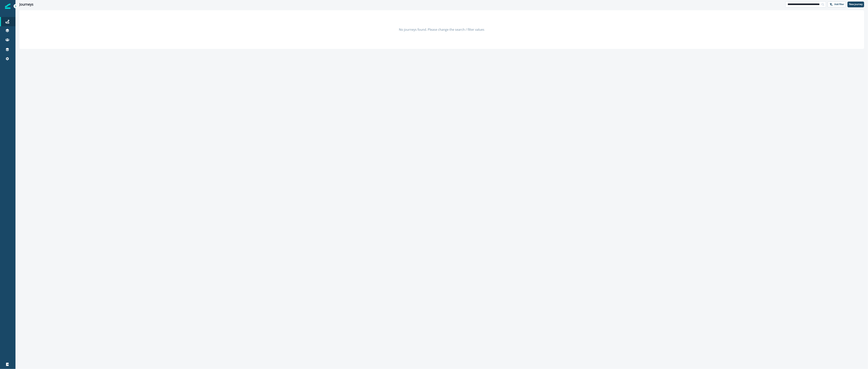 The height and width of the screenshot is (369, 868). Describe the element at coordinates (856, 4) in the screenshot. I see `p: New journey` at that location.